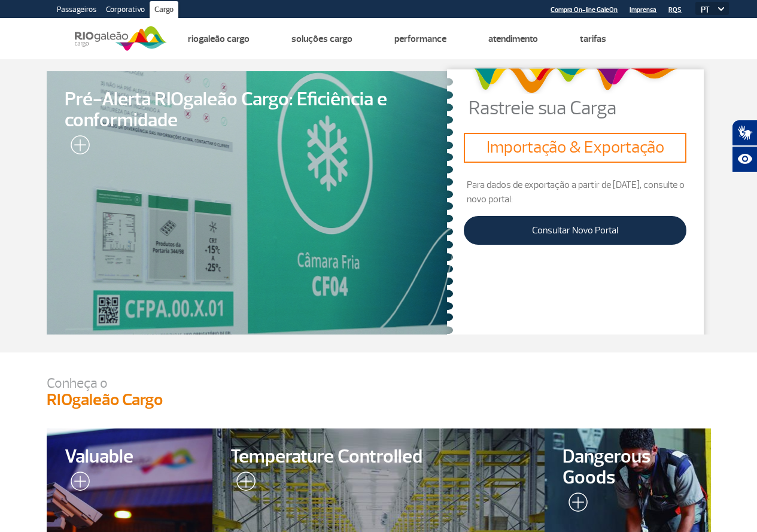 The width and height of the screenshot is (757, 532). What do you see at coordinates (628, 468) in the screenshot?
I see `span: Dangerous Goods` at bounding box center [628, 468].